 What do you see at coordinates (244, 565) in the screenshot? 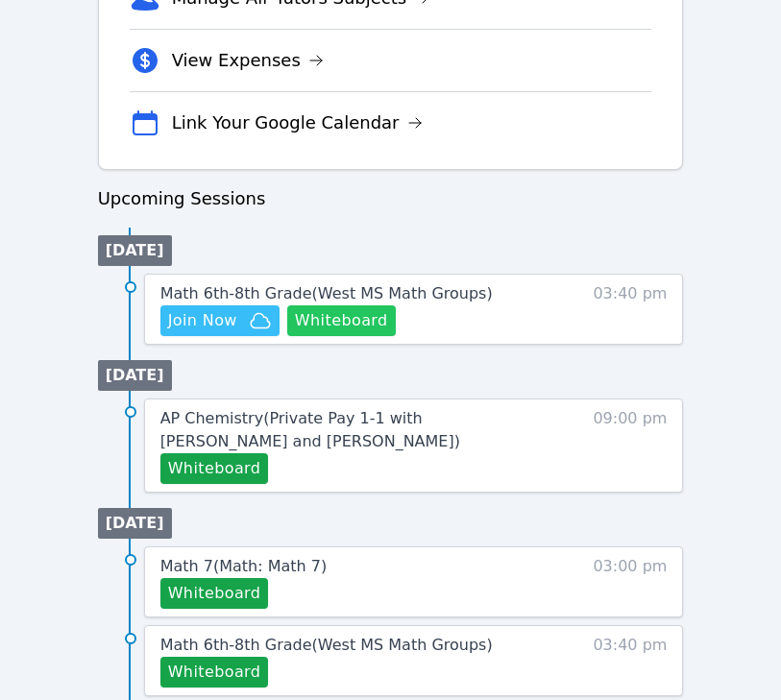
I see `span: Math 7 ( Math: Math 7 )` at bounding box center [244, 565].